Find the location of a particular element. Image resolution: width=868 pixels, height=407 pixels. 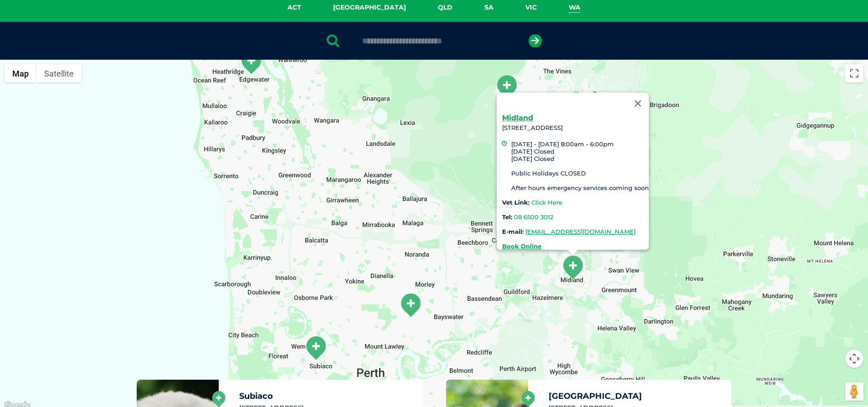

a: 08 6500 3012 is located at coordinates (533, 217).